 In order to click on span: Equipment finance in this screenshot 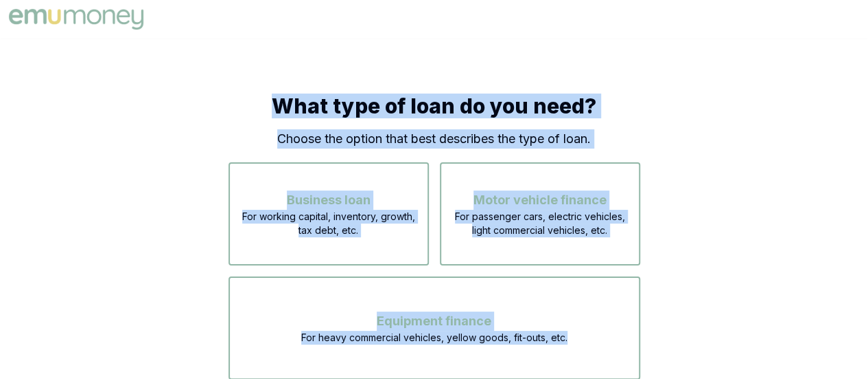, I will do `click(434, 321)`.